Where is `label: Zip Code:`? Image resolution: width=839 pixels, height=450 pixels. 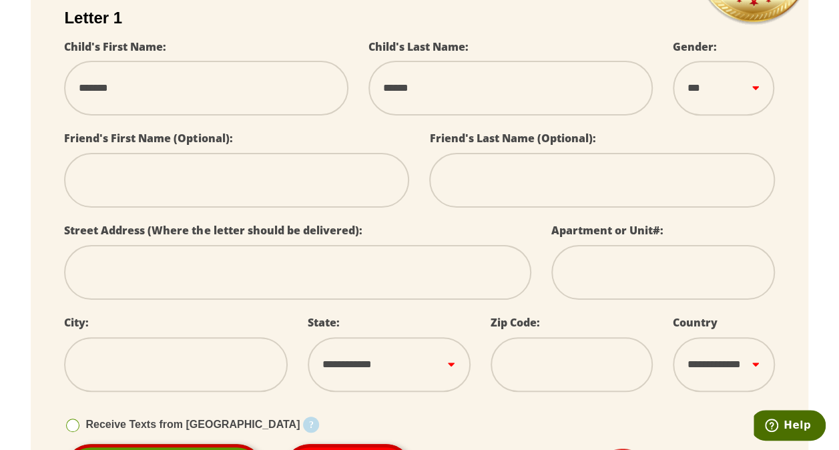
label: Zip Code: is located at coordinates (515, 322).